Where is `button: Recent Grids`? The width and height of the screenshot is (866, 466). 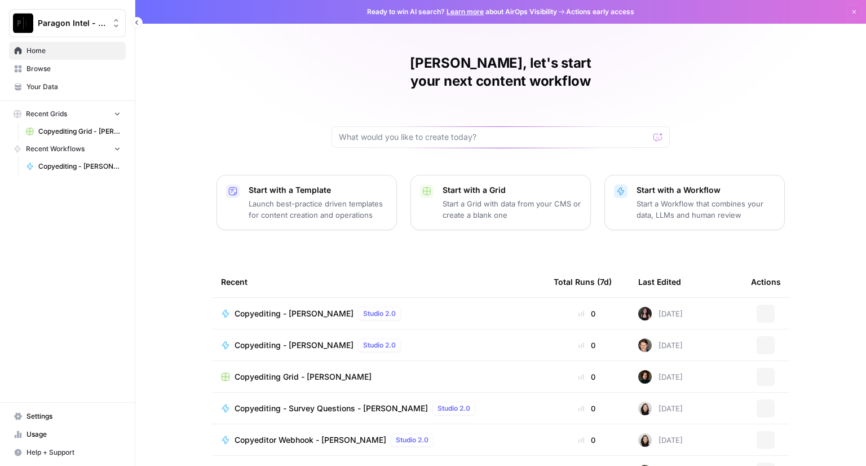 button: Recent Grids is located at coordinates (67, 114).